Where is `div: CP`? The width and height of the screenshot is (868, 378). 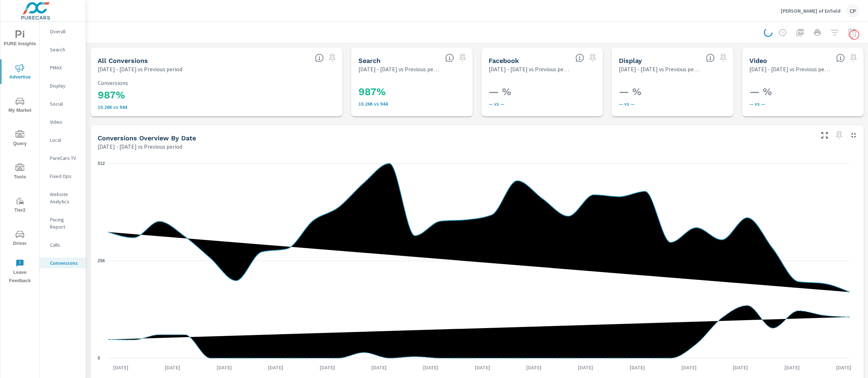
div: CP is located at coordinates (853, 11).